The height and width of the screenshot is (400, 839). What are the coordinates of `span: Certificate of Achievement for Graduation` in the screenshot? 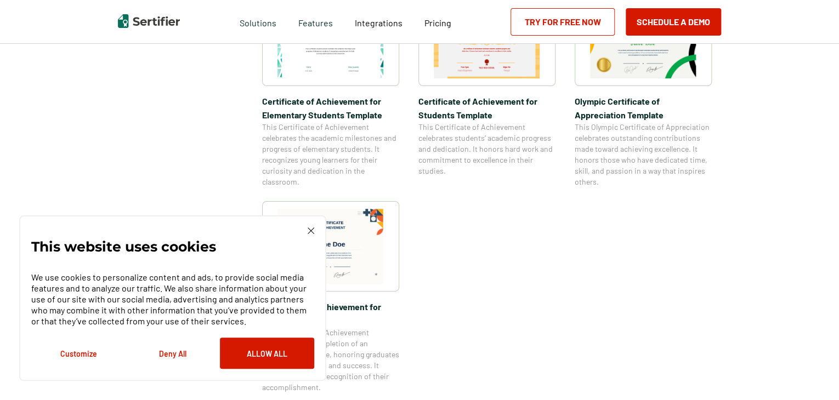 It's located at (331, 314).